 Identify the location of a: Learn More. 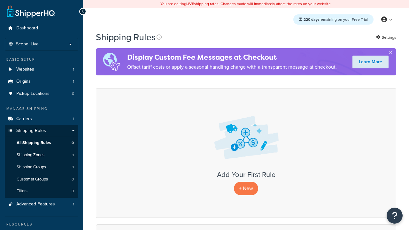
(370, 62).